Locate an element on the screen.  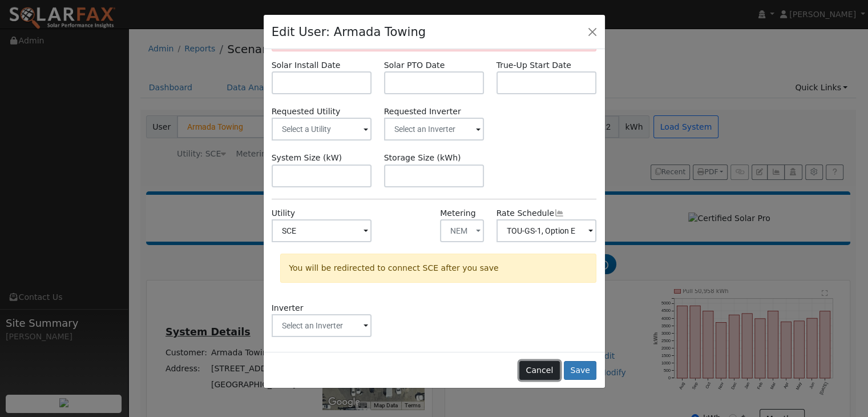
label: System Size (kW) is located at coordinates (307, 158).